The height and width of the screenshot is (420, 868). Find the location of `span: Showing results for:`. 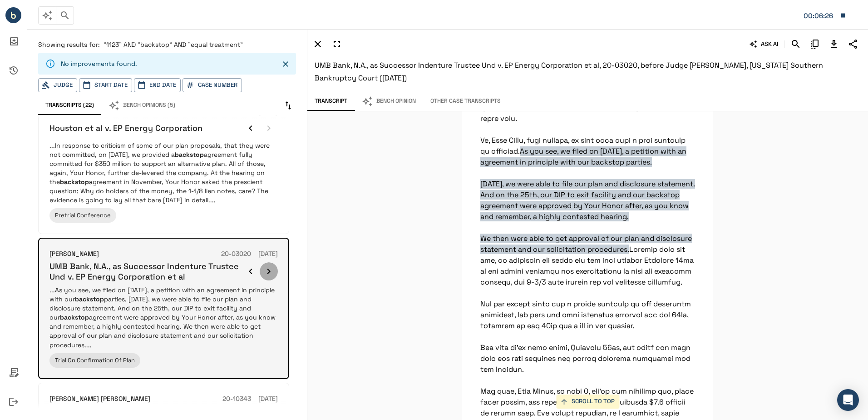

span: Showing results for: is located at coordinates (69, 44).